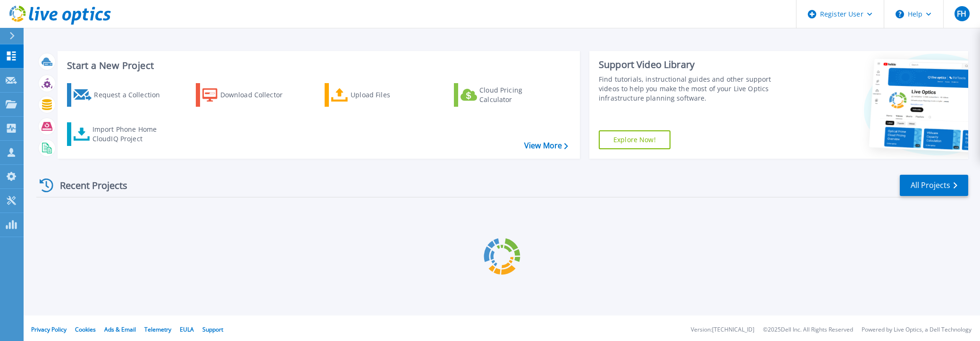  What do you see at coordinates (86, 329) in the screenshot?
I see `a: Cookies` at bounding box center [86, 329].